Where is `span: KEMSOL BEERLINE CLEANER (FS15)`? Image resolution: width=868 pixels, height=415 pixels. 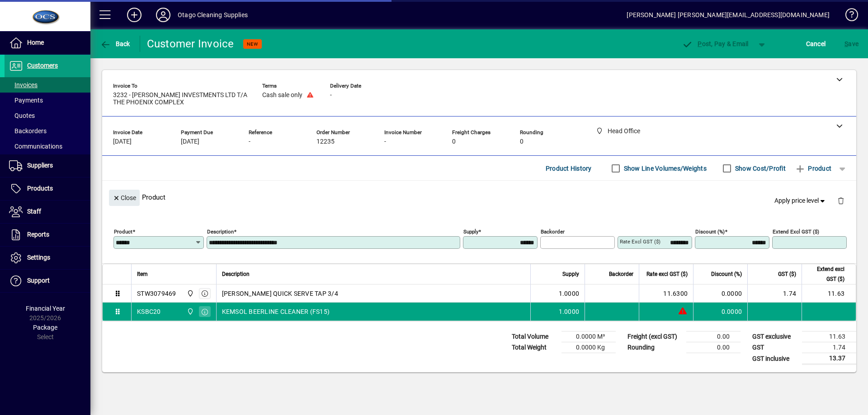 span: KEMSOL BEERLINE CLEANER (FS15) is located at coordinates (276, 312).